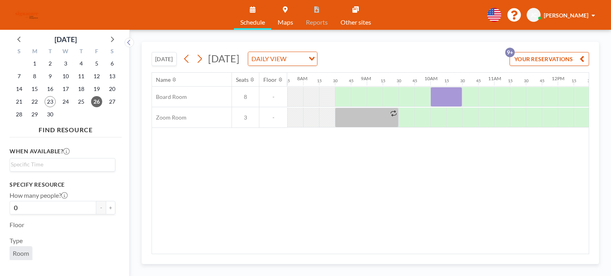  Describe the element at coordinates (35, 76) in the screenshot. I see `span: Monday, September 8, 2025` at that location.